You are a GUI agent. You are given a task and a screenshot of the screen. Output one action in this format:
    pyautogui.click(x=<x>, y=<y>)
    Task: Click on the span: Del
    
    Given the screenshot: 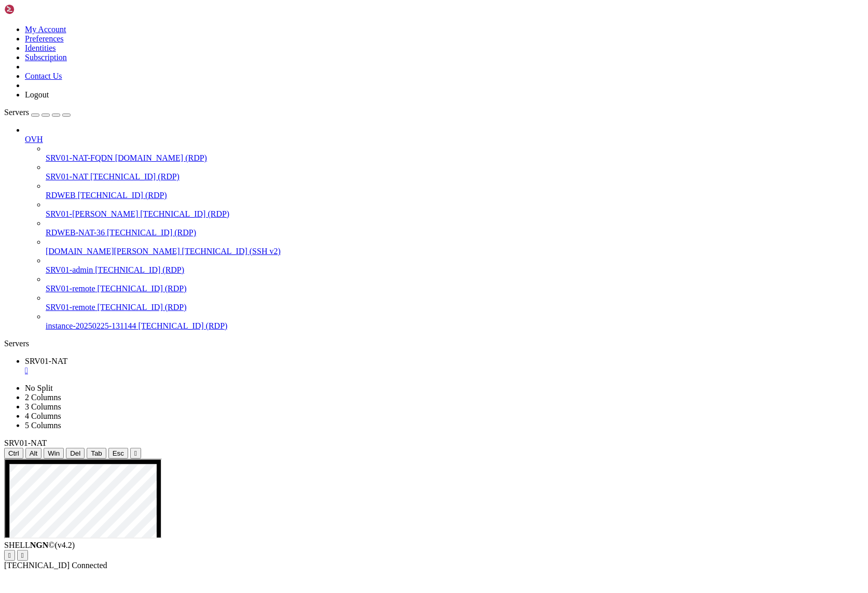 What is the action you would take?
    pyautogui.click(x=76, y=453)
    